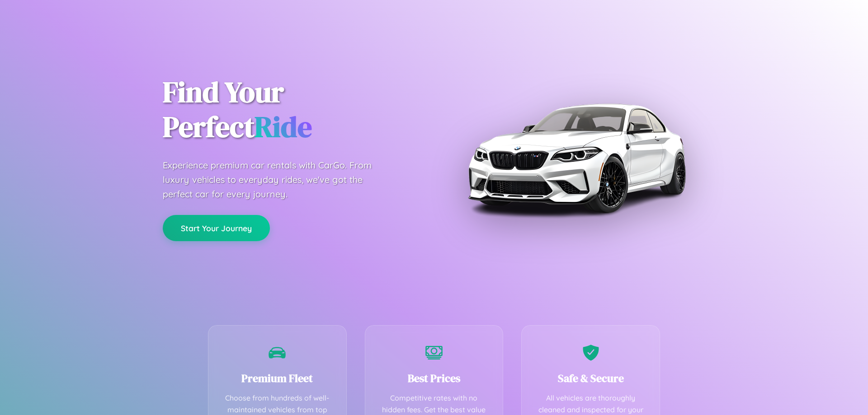  I want to click on span: Ride, so click(283, 126).